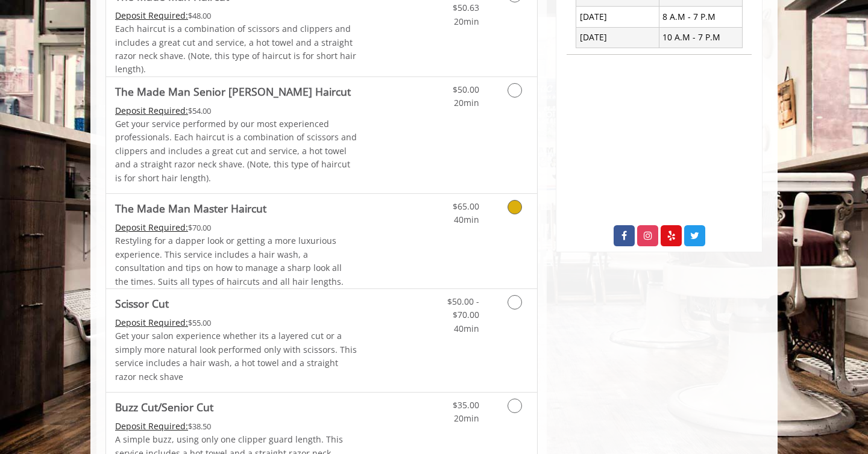 This screenshot has height=454, width=868. What do you see at coordinates (236, 49) in the screenshot?
I see `span: Each haircut is a combination of scissors and clippers and includes a great cut and service, a ho...` at bounding box center [236, 49].